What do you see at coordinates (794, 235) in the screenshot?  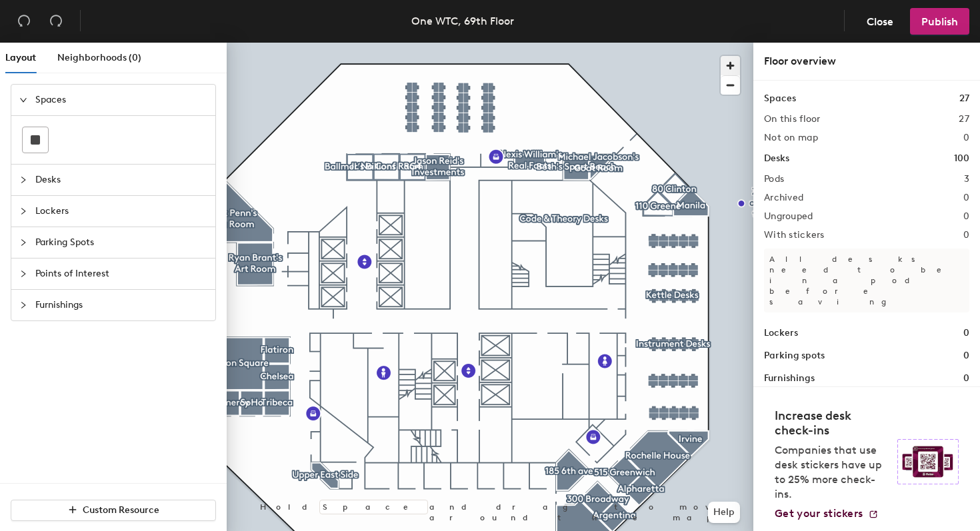 I see `h2: With stickers` at bounding box center [794, 235].